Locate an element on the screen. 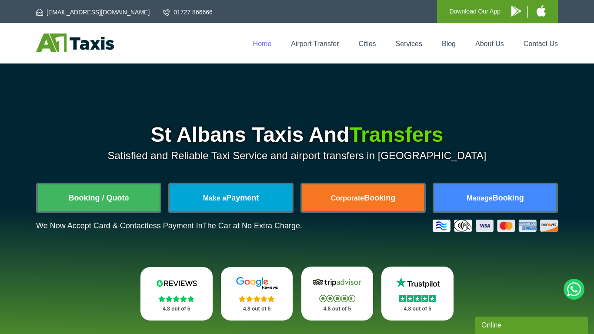 Image resolution: width=594 pixels, height=334 pixels. img: Google is located at coordinates (257, 283).